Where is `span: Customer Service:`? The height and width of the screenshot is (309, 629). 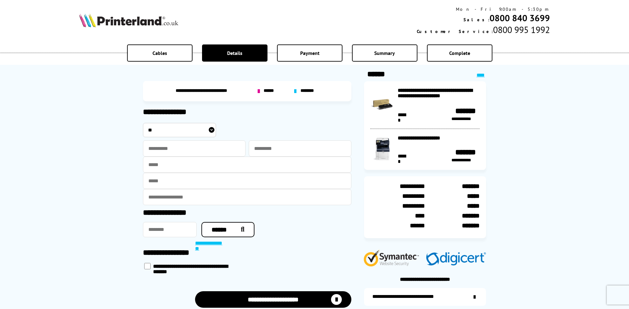 span: Customer Service: is located at coordinates (455, 31).